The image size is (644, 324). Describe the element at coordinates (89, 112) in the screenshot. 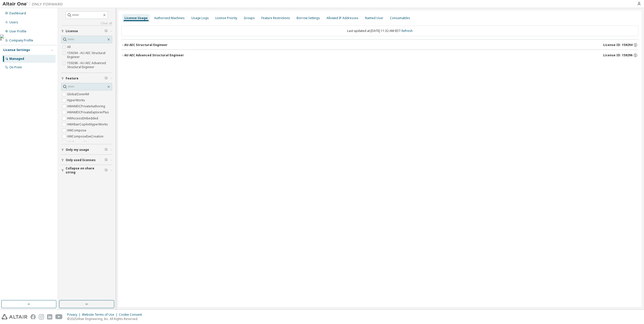

I see `label: HWAMDCPrivateExplorerPlus` at that location.